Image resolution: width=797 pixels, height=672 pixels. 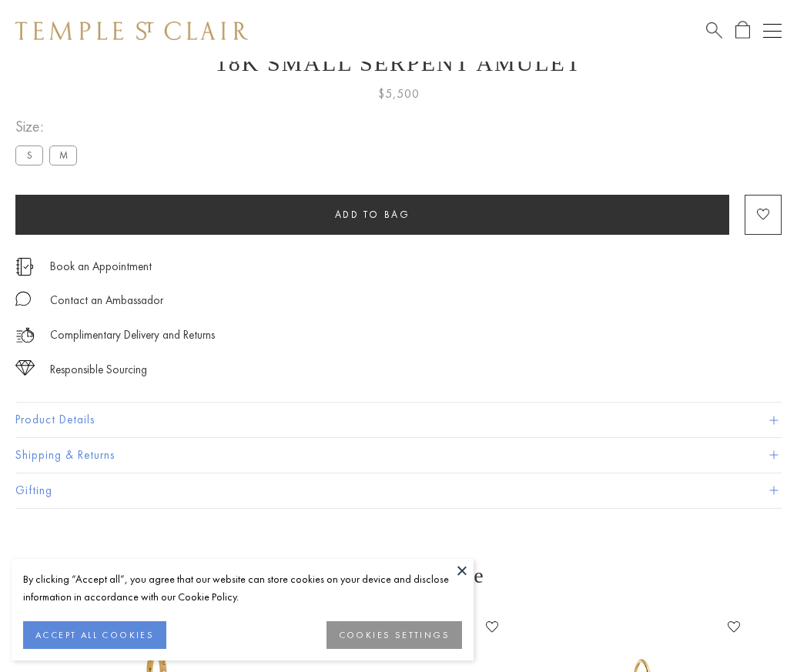 I want to click on span: Size:, so click(x=50, y=127).